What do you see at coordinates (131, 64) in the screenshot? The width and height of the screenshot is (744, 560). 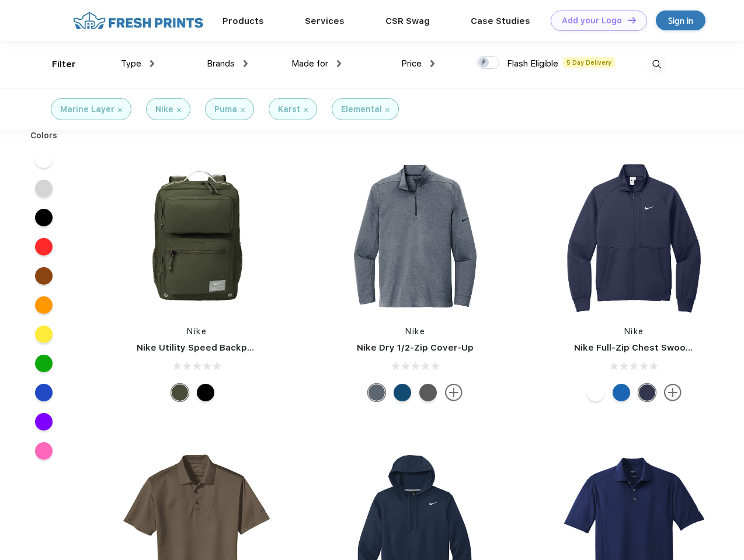 I see `span: Type` at bounding box center [131, 64].